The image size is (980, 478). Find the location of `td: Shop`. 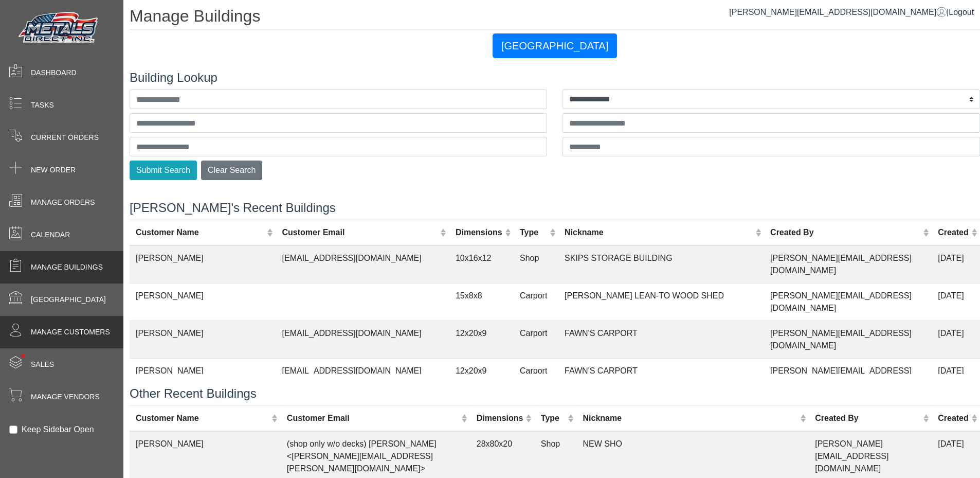

td: Shop is located at coordinates (536, 264).